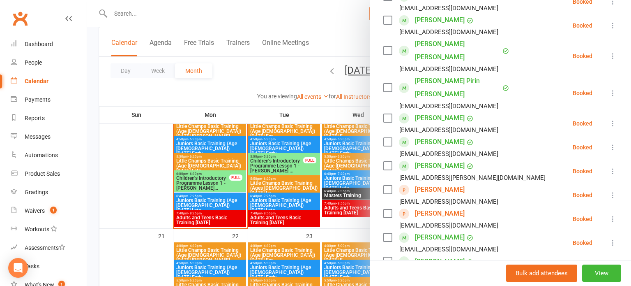 The image size is (631, 286). I want to click on div: Tasks, so click(32, 266).